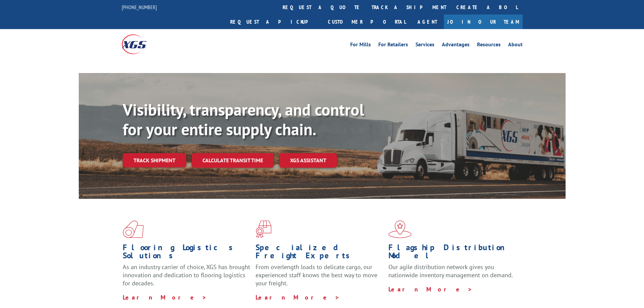  What do you see at coordinates (243, 119) in the screenshot?
I see `b: Visibility, transparency, and control for your entire supply chain.` at bounding box center [243, 119].